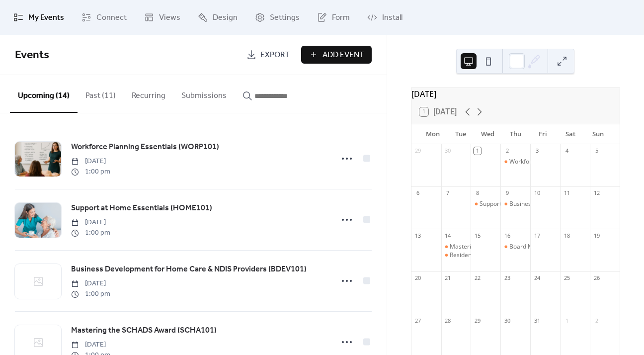 Image resolution: width=644 pixels, height=355 pixels. Describe the element at coordinates (477, 235) in the screenshot. I see `div: 15` at that location.